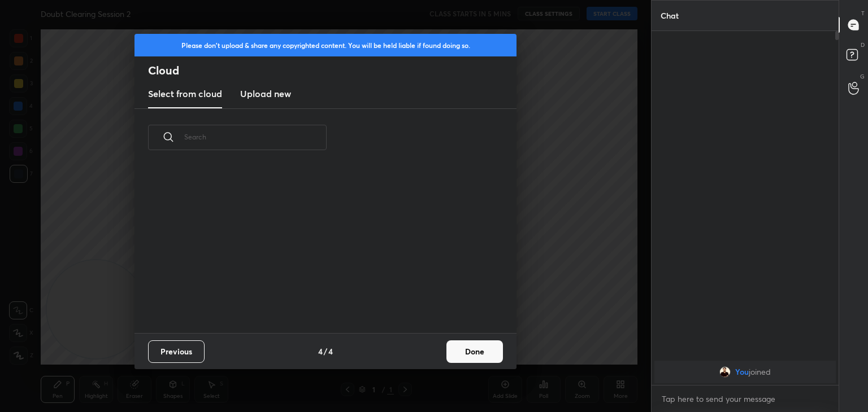 This screenshot has width=868, height=412. What do you see at coordinates (759, 372) in the screenshot?
I see `span: joined` at bounding box center [759, 372].